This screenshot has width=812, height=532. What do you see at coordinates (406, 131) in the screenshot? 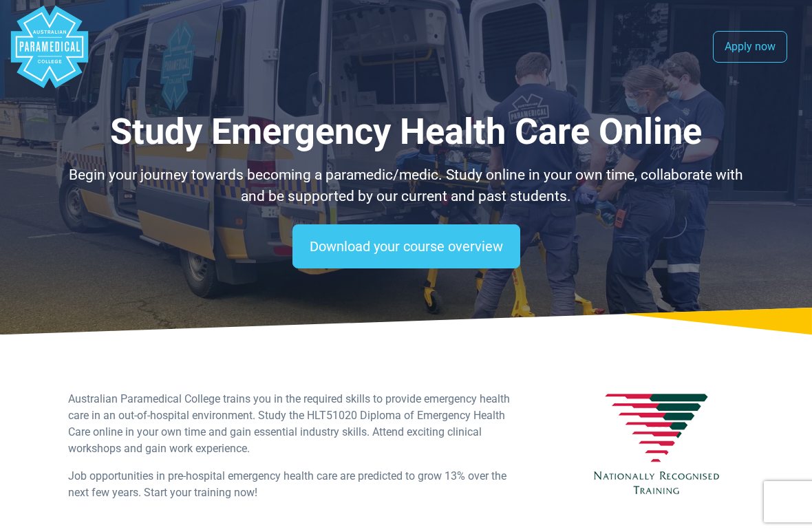
I see `h1: Study Emergency Health Care Online` at bounding box center [406, 131].